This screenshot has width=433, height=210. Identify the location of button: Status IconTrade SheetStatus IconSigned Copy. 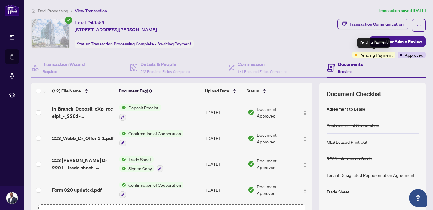
(141, 164).